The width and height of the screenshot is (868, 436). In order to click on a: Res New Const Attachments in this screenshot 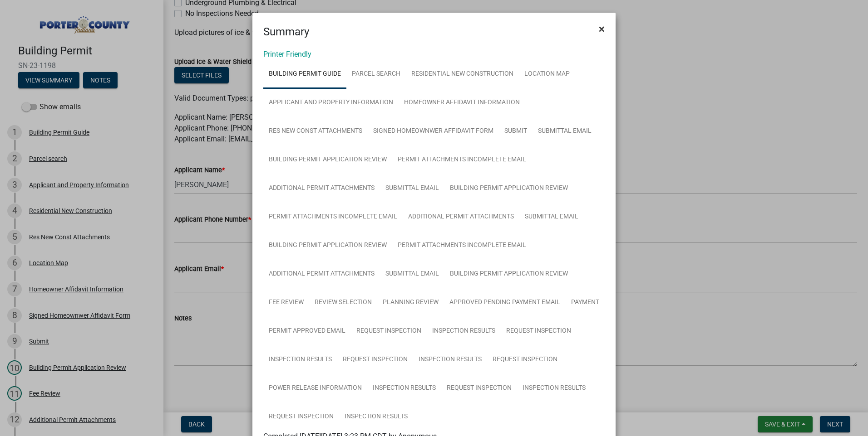, I will do `click(316, 132)`.